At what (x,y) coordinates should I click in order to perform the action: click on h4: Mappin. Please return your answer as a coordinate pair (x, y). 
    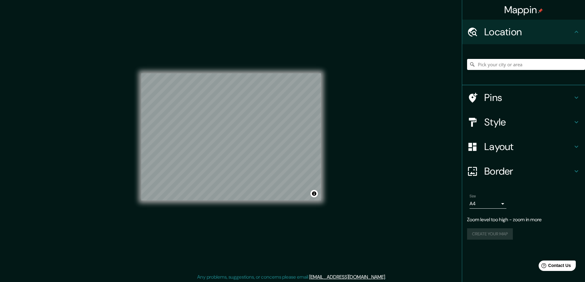
    Looking at the image, I should click on (524, 10).